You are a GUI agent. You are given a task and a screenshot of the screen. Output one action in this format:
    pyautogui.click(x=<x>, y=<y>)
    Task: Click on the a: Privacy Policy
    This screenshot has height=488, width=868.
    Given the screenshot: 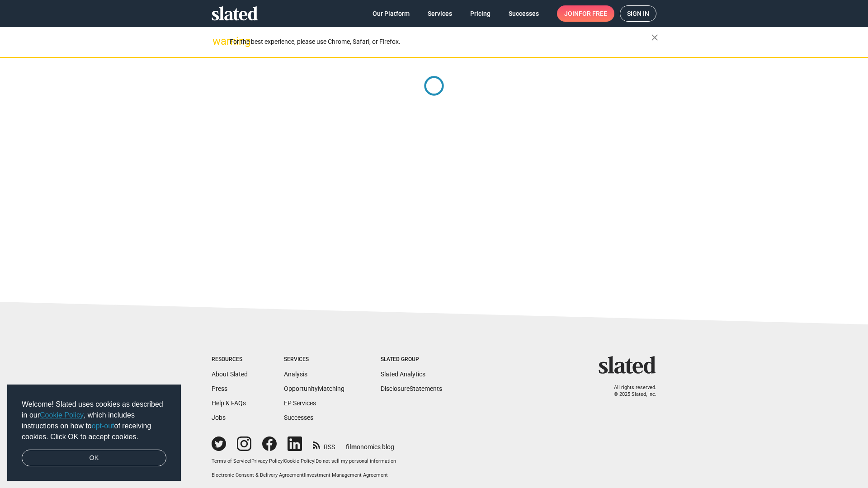 What is the action you would take?
    pyautogui.click(x=267, y=461)
    